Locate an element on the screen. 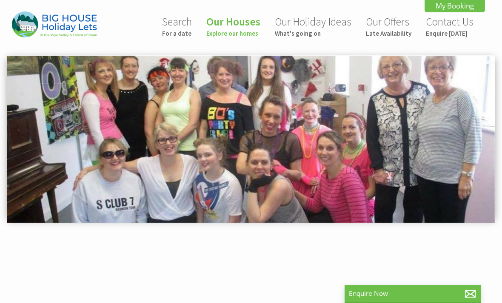 This screenshot has height=303, width=502. img: Big House Holiday Lets is located at coordinates (54, 24).